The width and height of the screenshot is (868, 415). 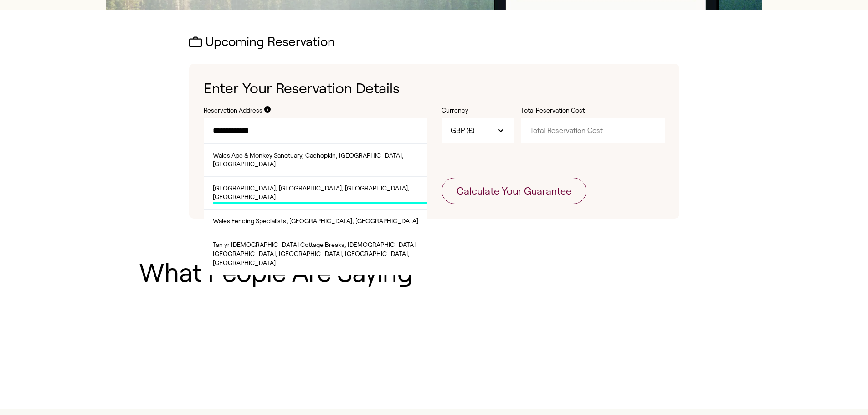 I want to click on label: Reservation Address, so click(x=233, y=111).